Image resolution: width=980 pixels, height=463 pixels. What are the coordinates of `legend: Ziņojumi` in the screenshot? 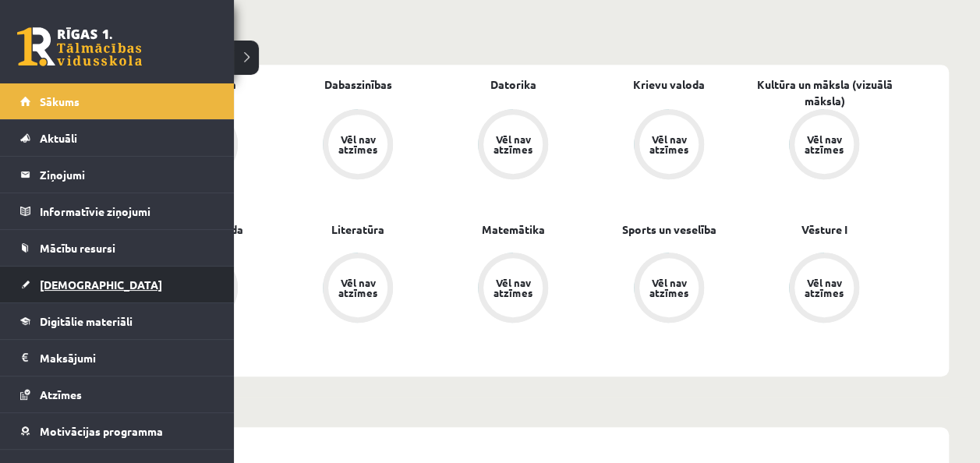 It's located at (127, 174).